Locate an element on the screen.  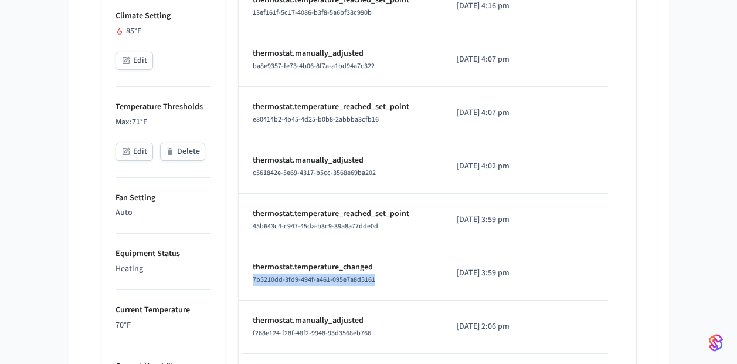
span: 45b643c4-c947-45da-b3c9-39a8a77dde0d is located at coordinates (315, 226).